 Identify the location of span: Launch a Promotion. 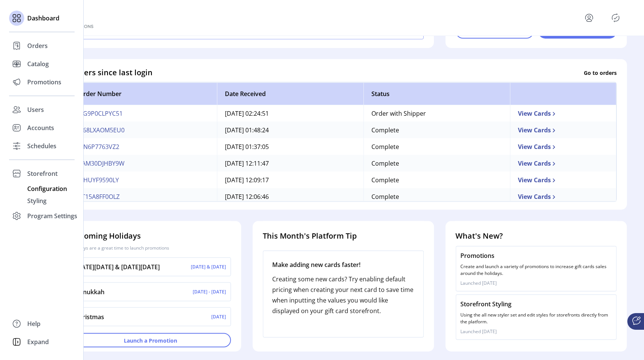
(151, 340).